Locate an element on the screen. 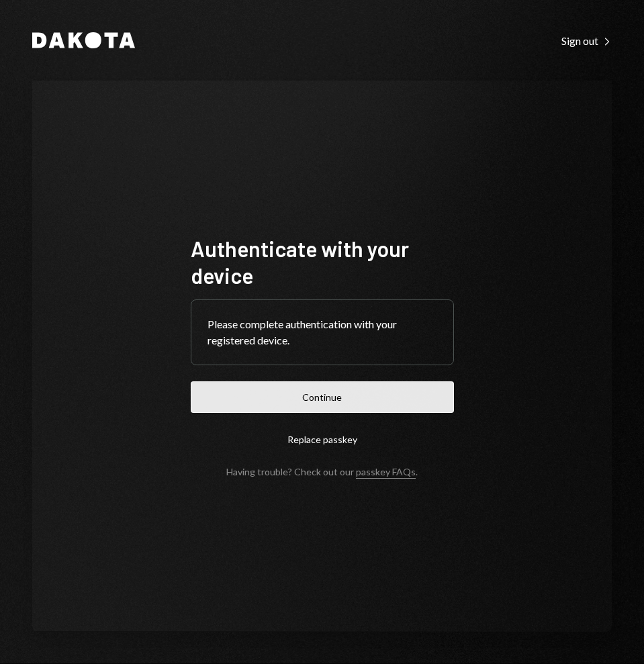 The image size is (644, 664). a: Sign out is located at coordinates (586, 40).